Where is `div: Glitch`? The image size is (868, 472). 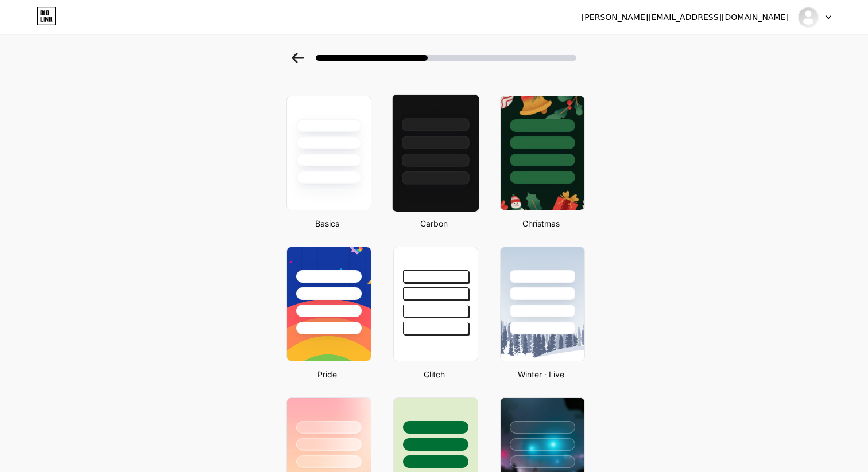 div: Glitch is located at coordinates (434, 374).